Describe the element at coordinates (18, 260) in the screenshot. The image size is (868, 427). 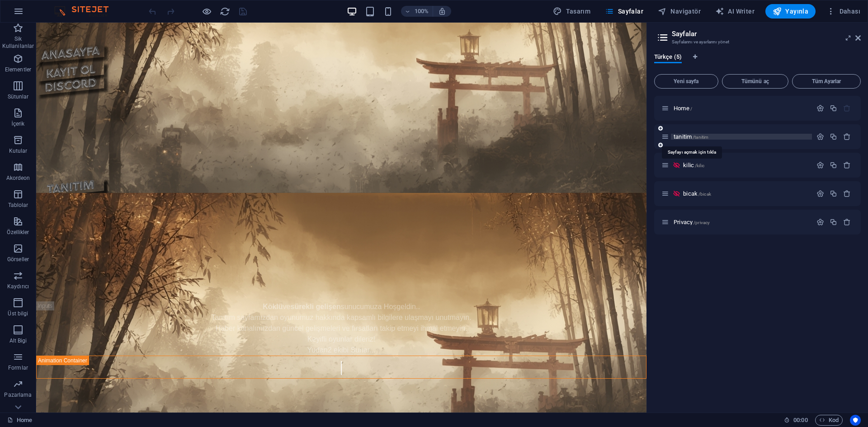
I see `p: Görseller` at that location.